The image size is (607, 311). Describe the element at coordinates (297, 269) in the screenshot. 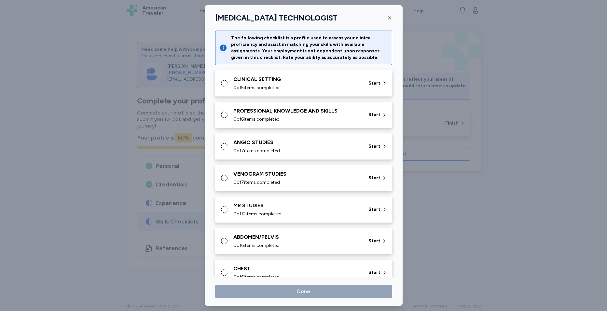

I see `div: CHEST` at that location.